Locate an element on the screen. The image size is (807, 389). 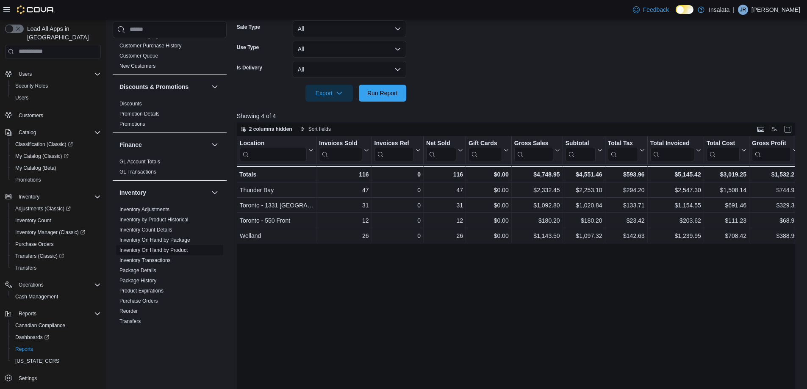
span: Dashboards is located at coordinates (56, 337).